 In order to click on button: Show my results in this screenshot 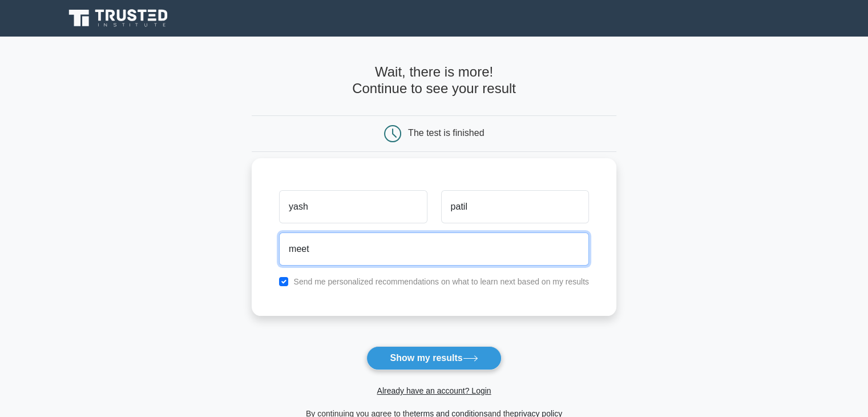, I will do `click(434, 358)`.